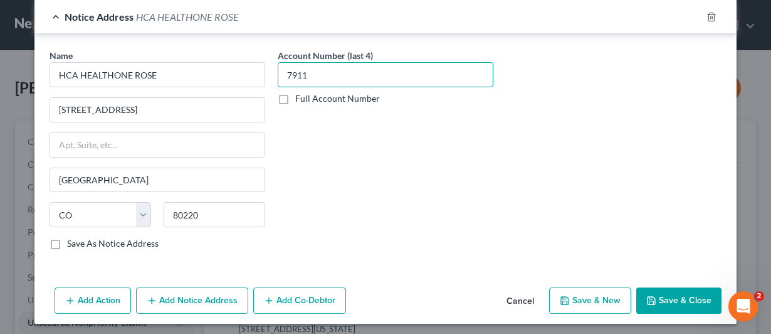 The height and width of the screenshot is (334, 771). Describe the element at coordinates (386, 75) in the screenshot. I see `input: XXXX` at that location.